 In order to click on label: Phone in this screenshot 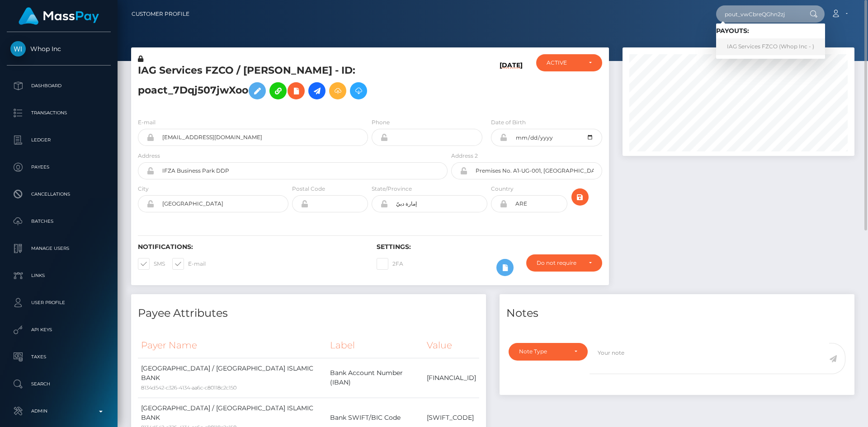, I will do `click(380, 122)`.